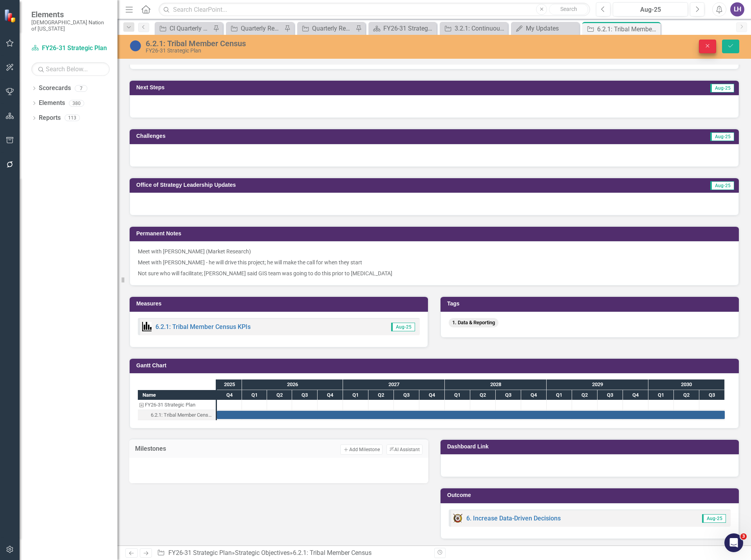 The height and width of the screenshot is (560, 751). Describe the element at coordinates (480, 28) in the screenshot. I see `div: 3.2.1: Continuous Improvement` at that location.